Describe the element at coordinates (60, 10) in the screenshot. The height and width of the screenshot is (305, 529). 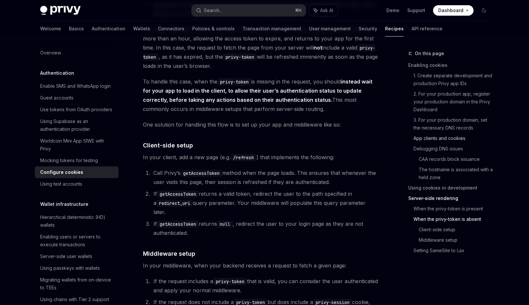
I see `img: dark logo` at that location.